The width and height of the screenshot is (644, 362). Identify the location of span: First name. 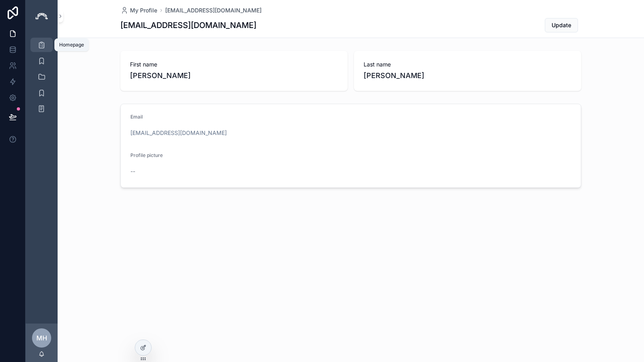
(234, 65).